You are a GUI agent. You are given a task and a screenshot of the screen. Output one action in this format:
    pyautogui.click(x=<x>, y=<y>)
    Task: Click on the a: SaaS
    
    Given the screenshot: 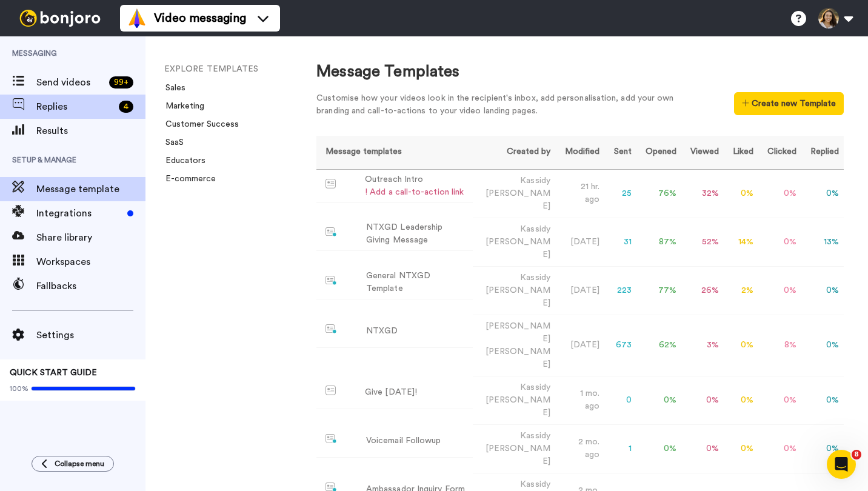 What is the action you would take?
    pyautogui.click(x=171, y=143)
    